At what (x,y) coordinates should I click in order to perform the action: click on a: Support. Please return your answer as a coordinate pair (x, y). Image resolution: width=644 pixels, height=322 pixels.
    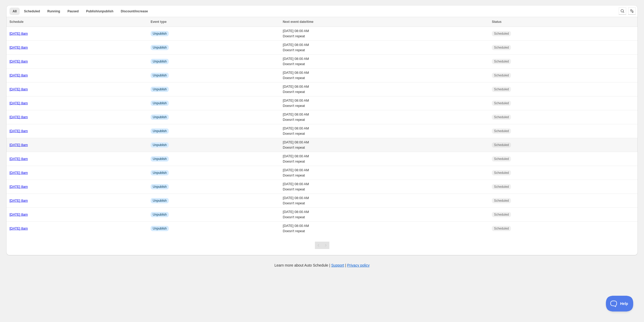
    Looking at the image, I should click on (338, 265).